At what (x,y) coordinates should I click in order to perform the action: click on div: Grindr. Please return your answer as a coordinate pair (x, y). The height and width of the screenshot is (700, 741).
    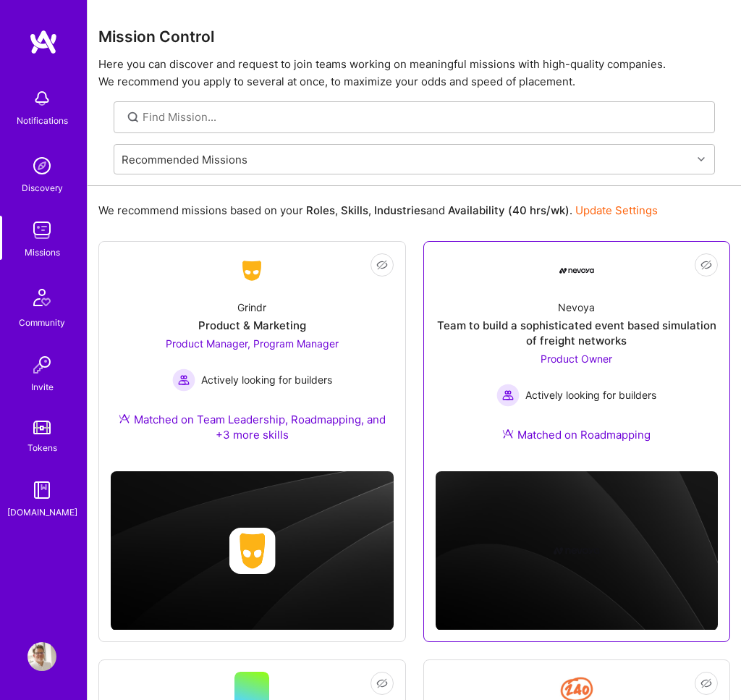
    Looking at the image, I should click on (252, 307).